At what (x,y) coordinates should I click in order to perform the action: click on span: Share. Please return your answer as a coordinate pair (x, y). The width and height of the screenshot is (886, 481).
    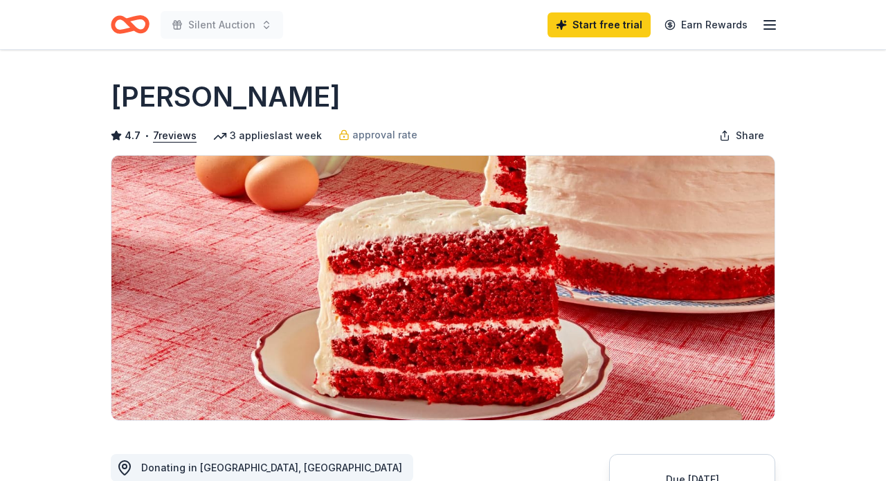
    Looking at the image, I should click on (750, 136).